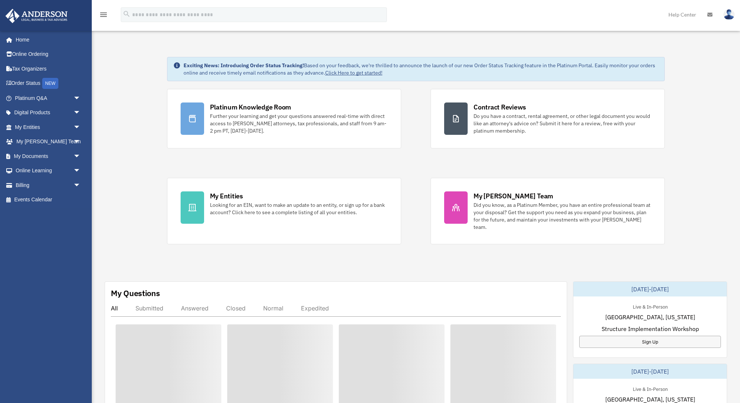 The height and width of the screenshot is (403, 740). What do you see at coordinates (236, 308) in the screenshot?
I see `div: Closed` at bounding box center [236, 308].